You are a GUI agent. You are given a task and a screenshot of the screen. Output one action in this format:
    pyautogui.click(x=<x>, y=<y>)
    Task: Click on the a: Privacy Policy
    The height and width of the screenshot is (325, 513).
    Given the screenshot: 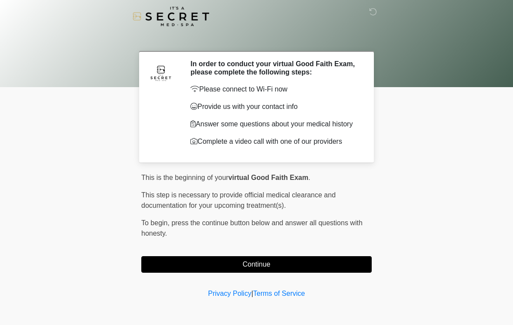 What is the action you would take?
    pyautogui.click(x=230, y=293)
    